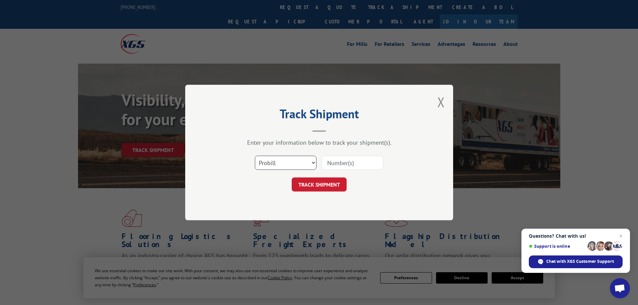 This screenshot has width=638, height=305. What do you see at coordinates (576, 236) in the screenshot?
I see `span: Questions? Chat with us!` at bounding box center [576, 236].